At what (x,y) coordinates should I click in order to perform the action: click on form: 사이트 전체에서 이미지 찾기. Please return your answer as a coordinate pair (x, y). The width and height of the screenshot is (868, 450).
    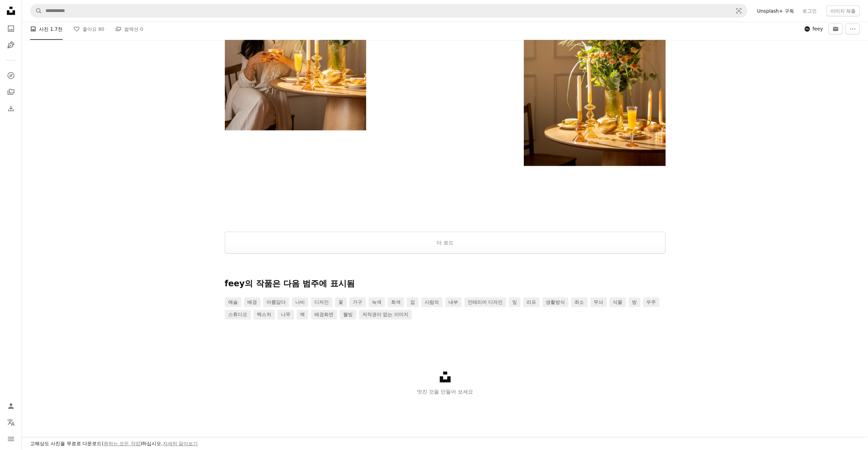
    Looking at the image, I should click on (389, 11).